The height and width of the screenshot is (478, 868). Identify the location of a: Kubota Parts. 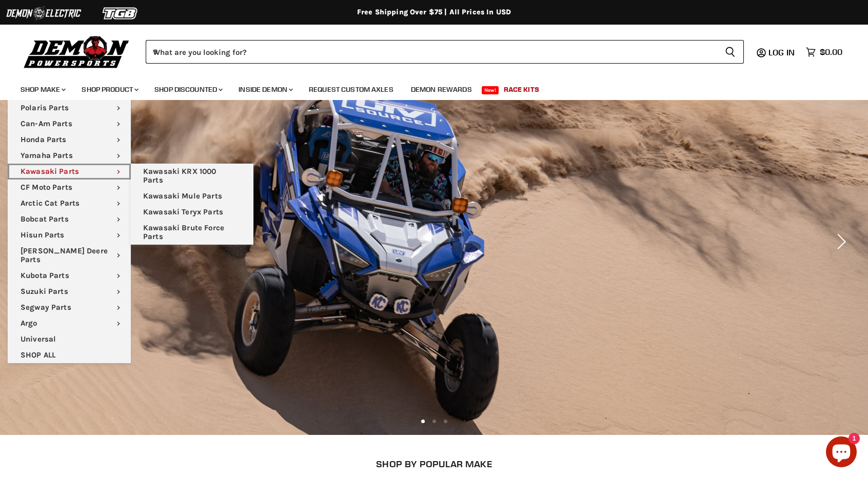
(69, 275).